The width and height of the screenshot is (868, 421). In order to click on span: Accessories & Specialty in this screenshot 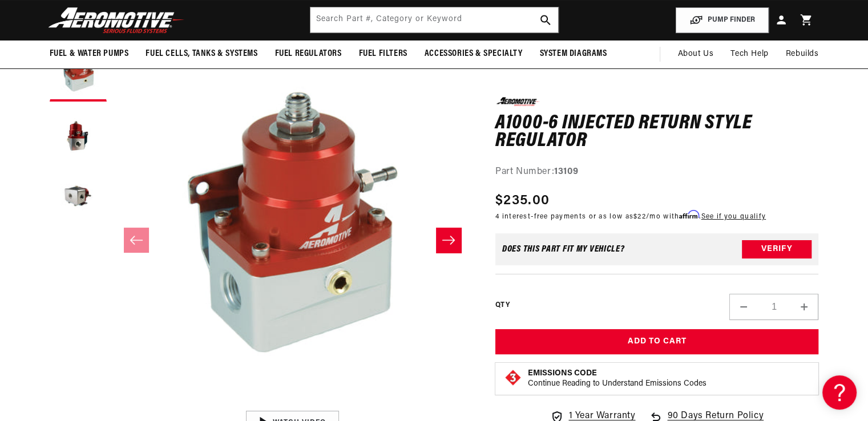, I will do `click(474, 53)`.